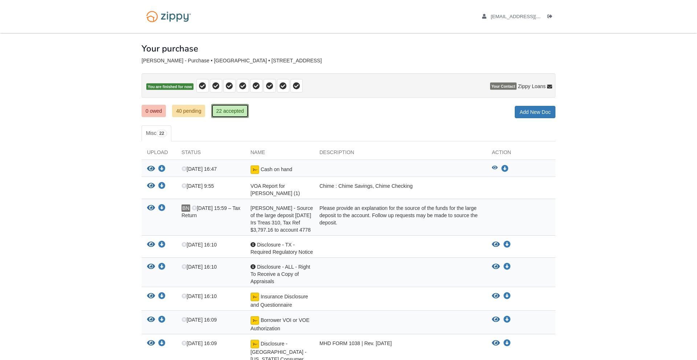 The height and width of the screenshot is (360, 697). I want to click on span: Insurance Disclosure and Questionnaire, so click(279, 301).